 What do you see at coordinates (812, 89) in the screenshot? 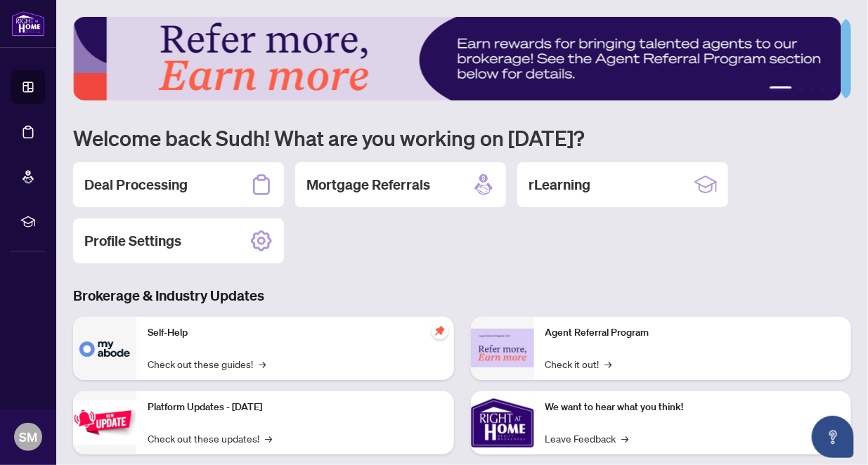
I see `button: 3` at bounding box center [812, 89].